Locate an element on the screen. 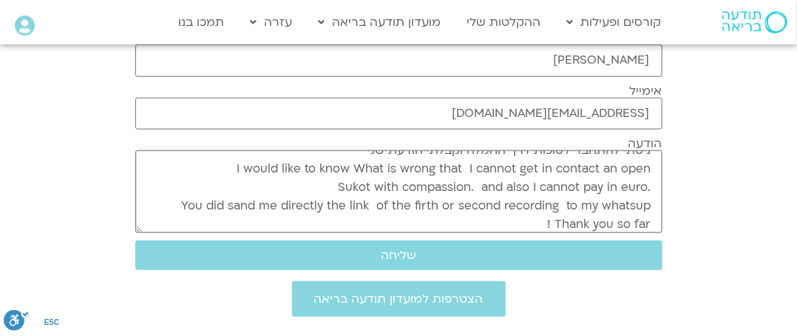 The image size is (797, 336). span: הצטרפות למועדון תודעה בריאה is located at coordinates (398, 299).